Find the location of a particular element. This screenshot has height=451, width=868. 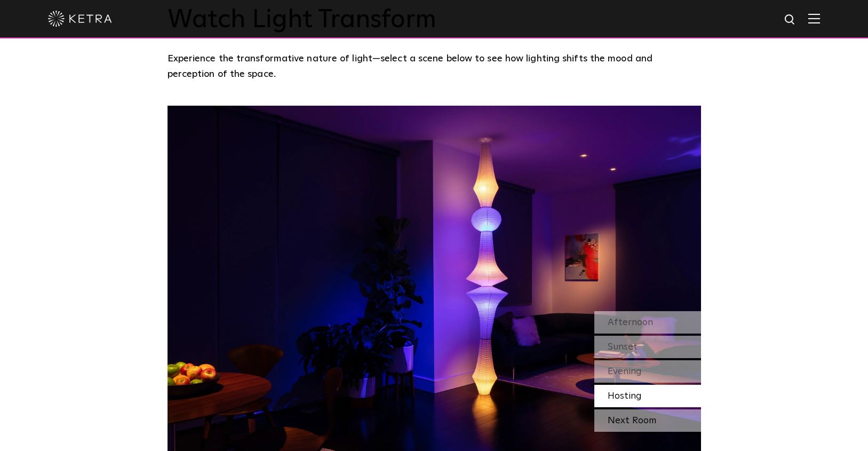

span: Hosting is located at coordinates (625, 396).